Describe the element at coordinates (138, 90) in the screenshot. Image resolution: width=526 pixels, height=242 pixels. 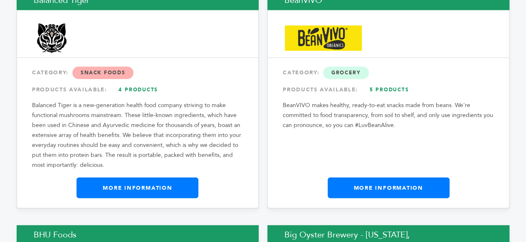
I see `a: 4 Products` at that location.